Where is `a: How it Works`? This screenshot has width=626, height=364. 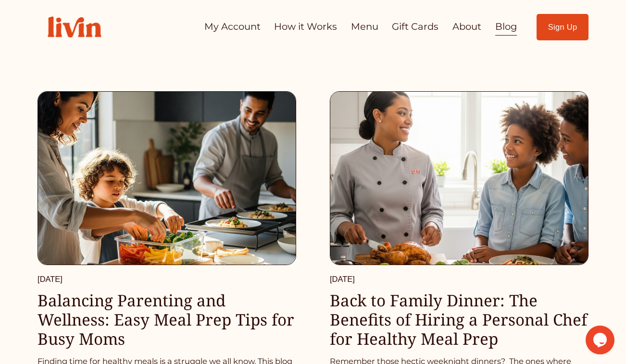 a: How it Works is located at coordinates (305, 27).